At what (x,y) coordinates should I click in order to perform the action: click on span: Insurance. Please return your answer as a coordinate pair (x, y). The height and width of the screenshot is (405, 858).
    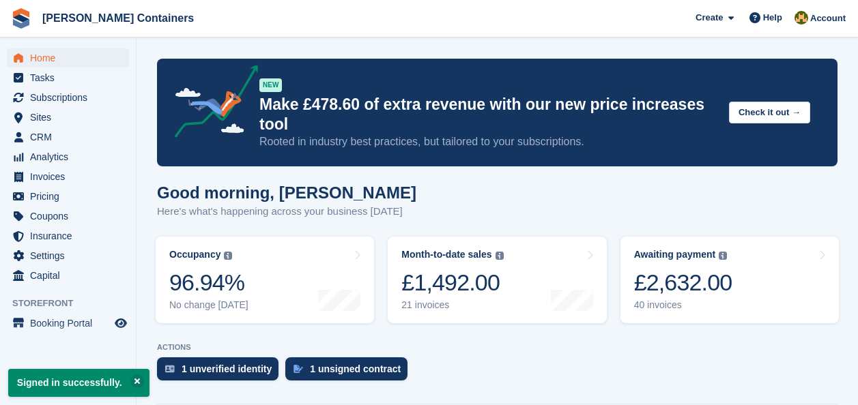
    Looking at the image, I should click on (71, 236).